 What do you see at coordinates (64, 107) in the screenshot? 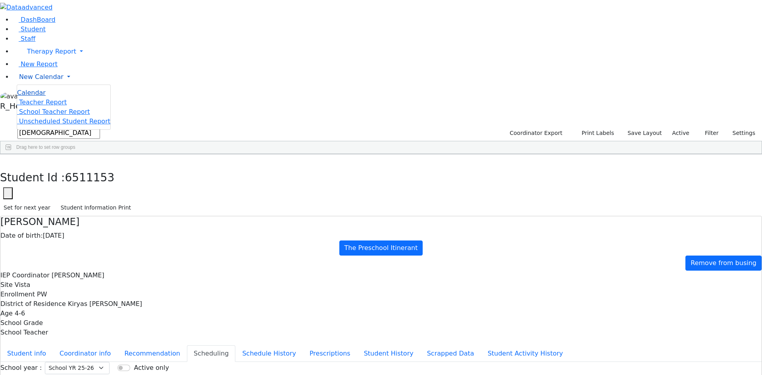
I see `ul: Therapy Report` at bounding box center [64, 107].